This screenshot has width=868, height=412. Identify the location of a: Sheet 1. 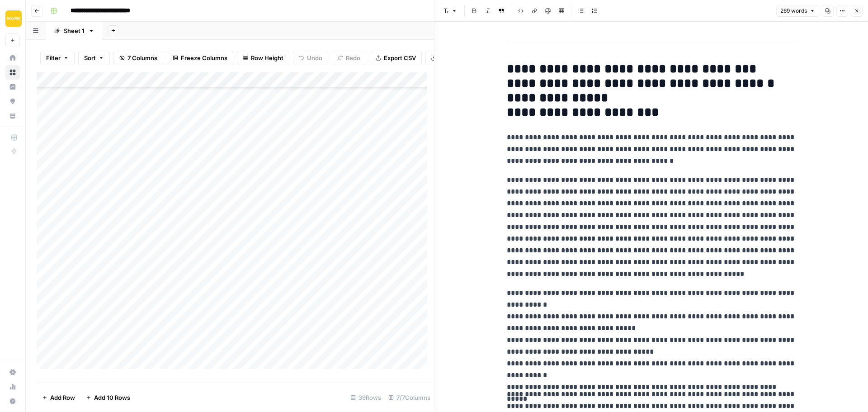
(74, 31).